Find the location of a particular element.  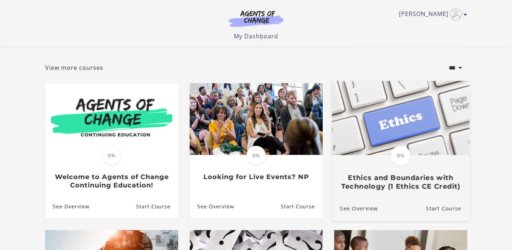

h3: Welcome to Agents of Change Continuing Education! is located at coordinates (111, 181).